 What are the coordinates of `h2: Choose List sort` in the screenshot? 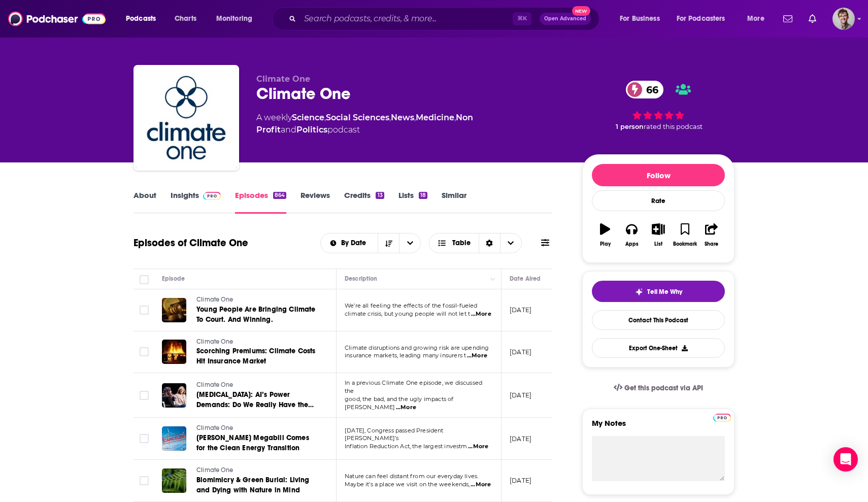 It's located at (370, 243).